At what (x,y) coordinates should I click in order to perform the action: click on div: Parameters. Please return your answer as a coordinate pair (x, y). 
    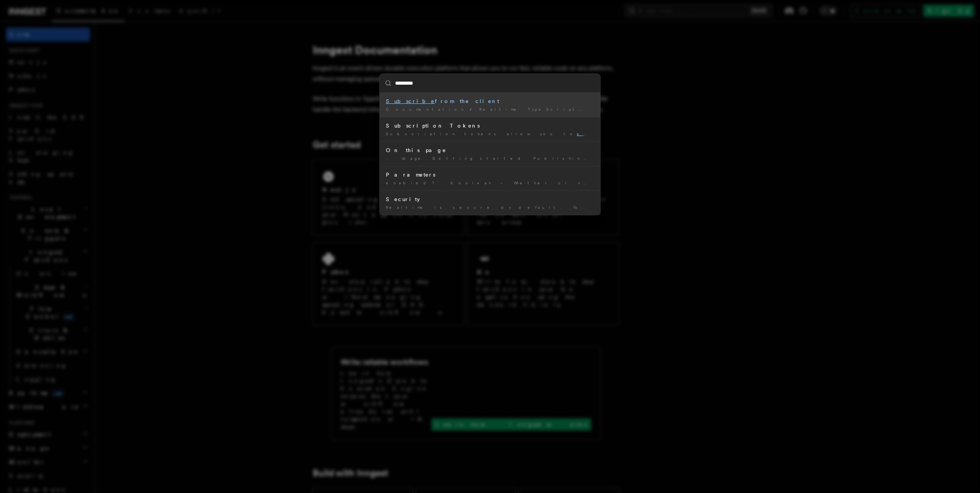
    Looking at the image, I should click on (490, 175).